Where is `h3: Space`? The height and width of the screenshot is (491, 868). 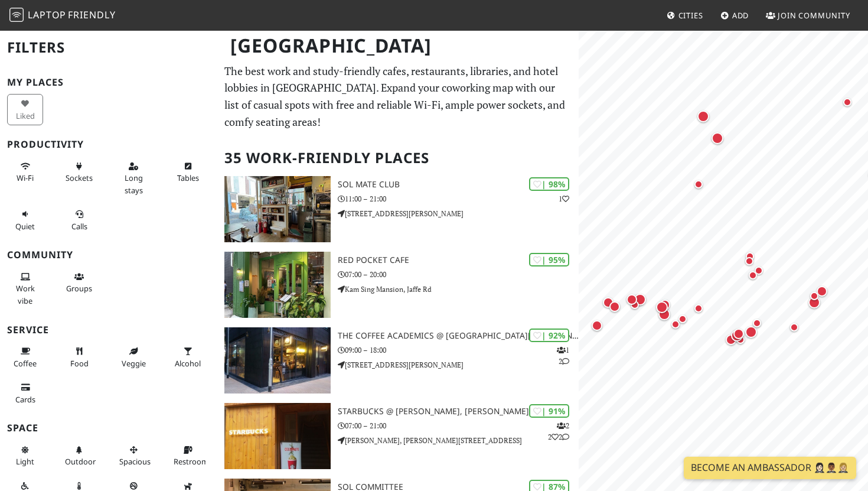
h3: Space is located at coordinates (109, 428).